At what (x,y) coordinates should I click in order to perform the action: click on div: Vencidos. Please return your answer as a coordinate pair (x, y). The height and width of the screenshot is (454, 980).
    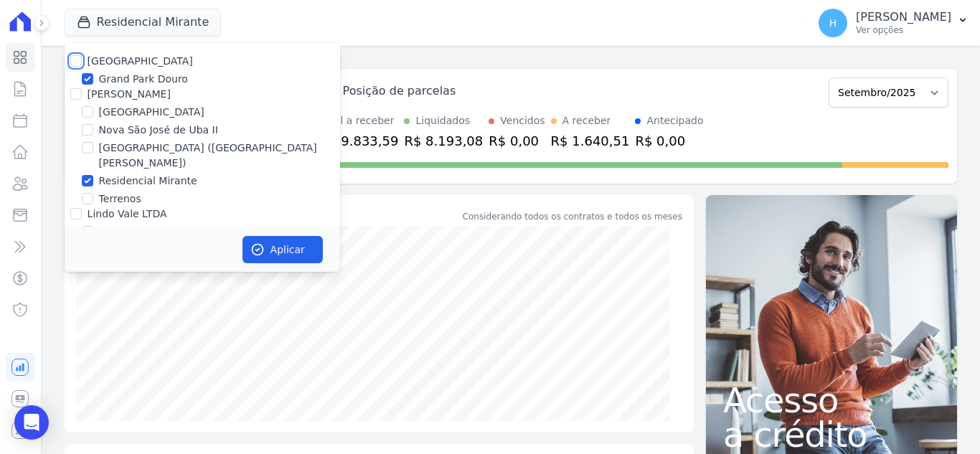
    Looking at the image, I should click on (522, 120).